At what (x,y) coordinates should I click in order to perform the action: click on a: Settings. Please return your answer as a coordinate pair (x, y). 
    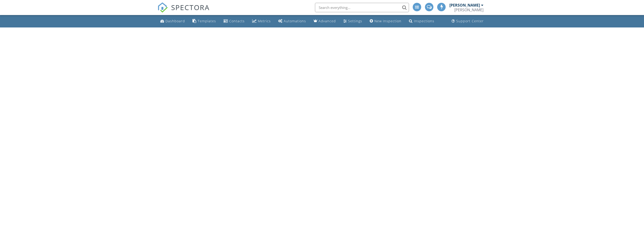
    Looking at the image, I should click on (353, 21).